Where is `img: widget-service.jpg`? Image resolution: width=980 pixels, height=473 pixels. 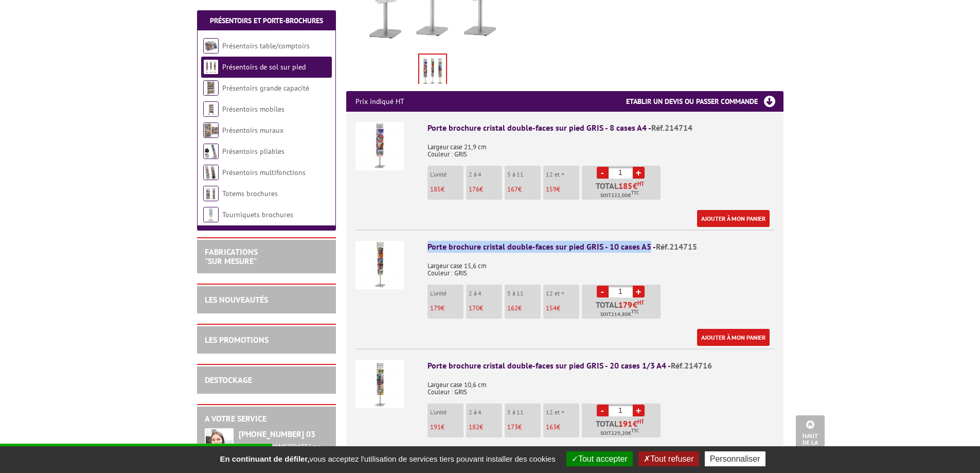
img: widget-service.jpg is located at coordinates (219, 448).